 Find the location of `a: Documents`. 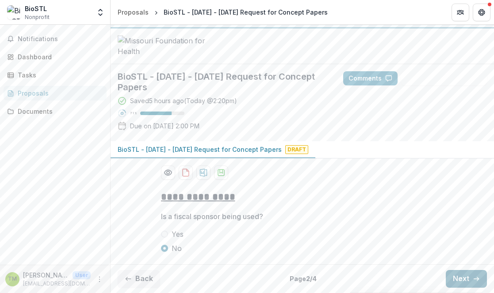

a: Documents is located at coordinates (55, 111).